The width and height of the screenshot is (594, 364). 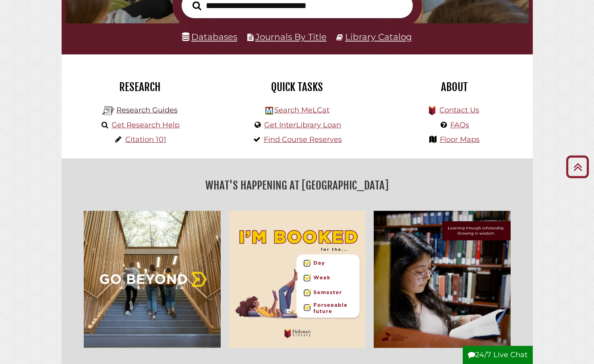 What do you see at coordinates (146, 125) in the screenshot?
I see `a: Get Research Help` at bounding box center [146, 125].